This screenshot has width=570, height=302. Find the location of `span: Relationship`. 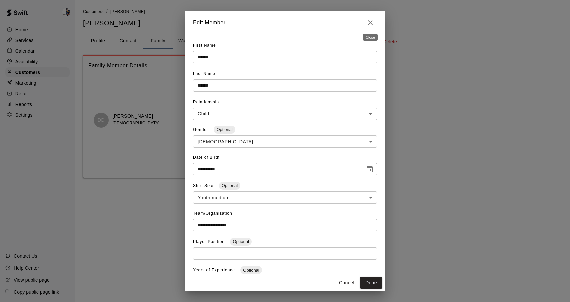

span: Relationship is located at coordinates (206, 102).